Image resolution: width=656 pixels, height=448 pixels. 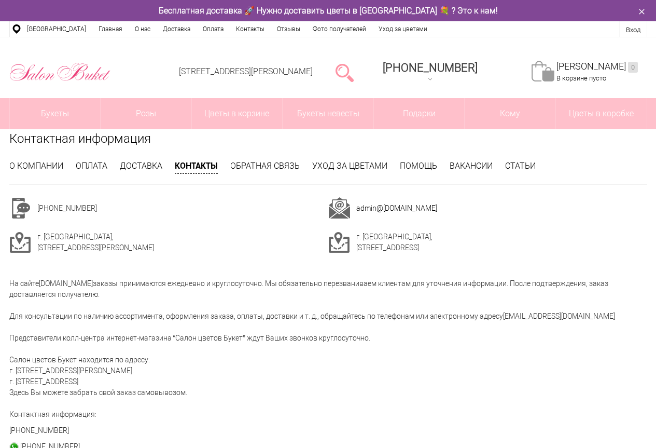 What do you see at coordinates (289, 29) in the screenshot?
I see `a: Отзывы` at bounding box center [289, 29].